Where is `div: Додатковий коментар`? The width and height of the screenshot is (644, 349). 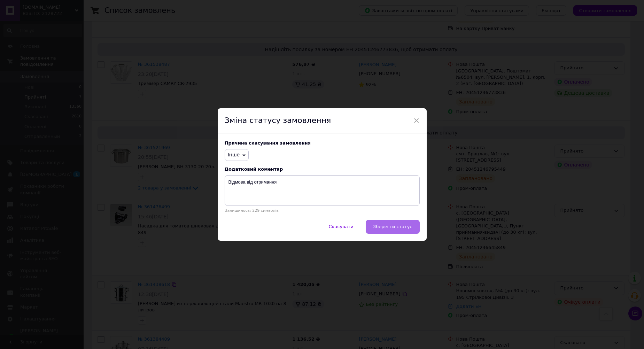
div: Додатковий коментар is located at coordinates (322, 169).